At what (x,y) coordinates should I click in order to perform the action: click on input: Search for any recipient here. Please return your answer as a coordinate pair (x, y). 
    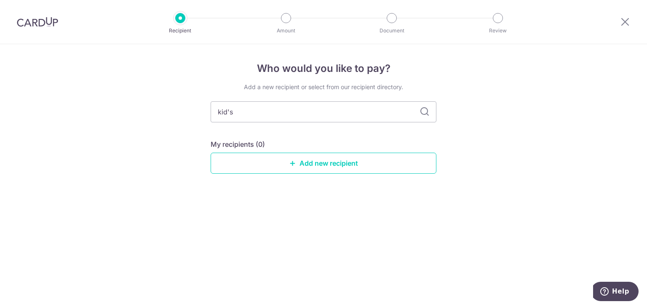
    Looking at the image, I should click on (323, 112).